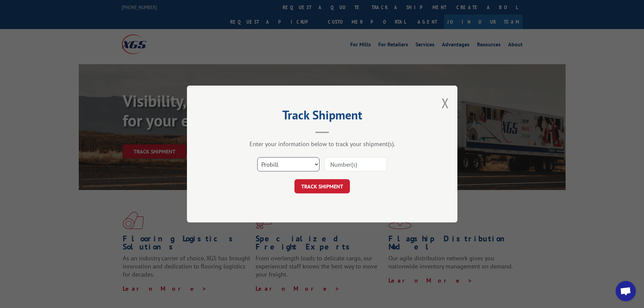 Image resolution: width=644 pixels, height=308 pixels. I want to click on input: Number(s), so click(356, 164).